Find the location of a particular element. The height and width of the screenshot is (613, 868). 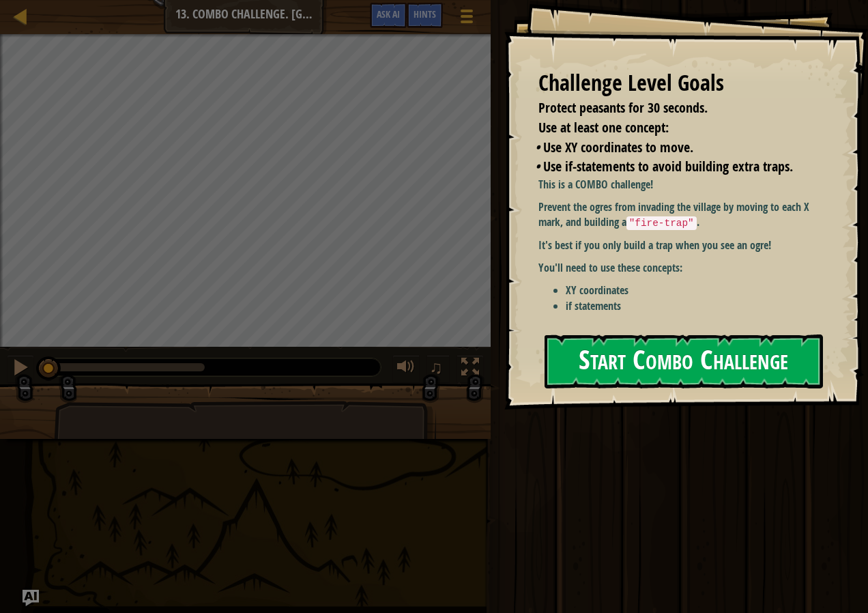

p: Prevent the ogres from invading the village by moving to each X mark, and building a . is located at coordinates (684, 215).